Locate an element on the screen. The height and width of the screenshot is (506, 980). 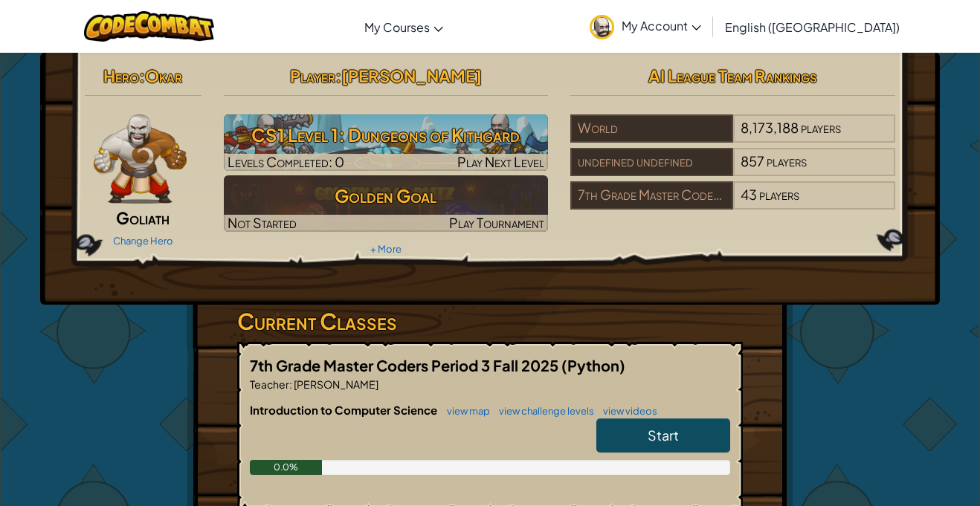
span: AI League Team Rankings is located at coordinates (732, 76).